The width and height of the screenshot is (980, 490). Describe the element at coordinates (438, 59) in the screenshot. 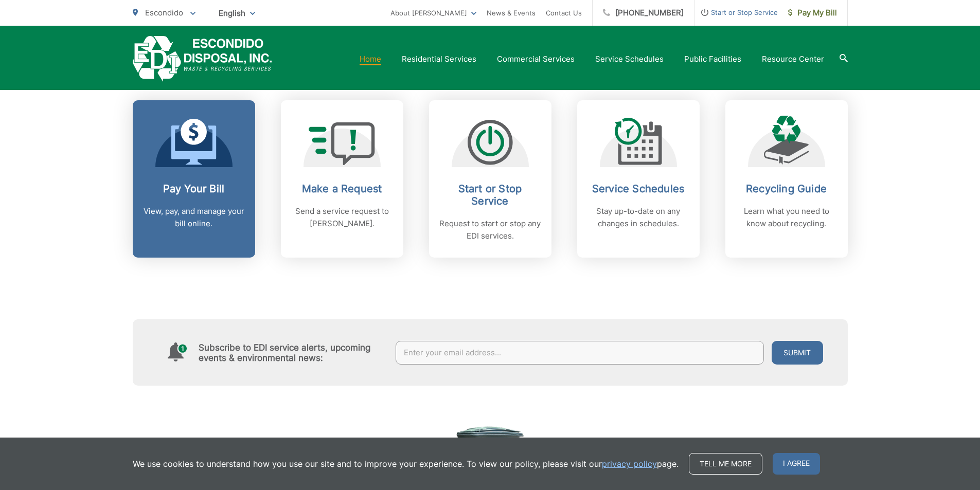

I see `a: Residential Services` at that location.